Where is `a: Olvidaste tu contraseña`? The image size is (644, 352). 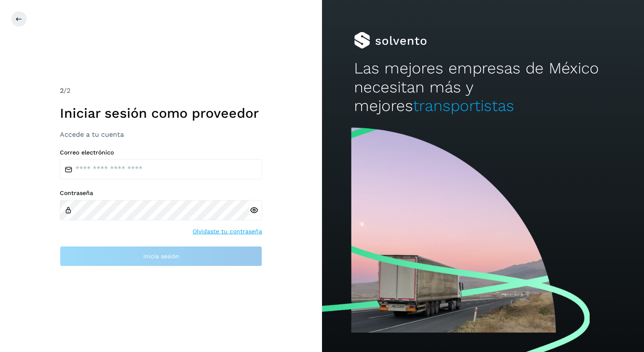
a: Olvidaste tu contraseña is located at coordinates (227, 231).